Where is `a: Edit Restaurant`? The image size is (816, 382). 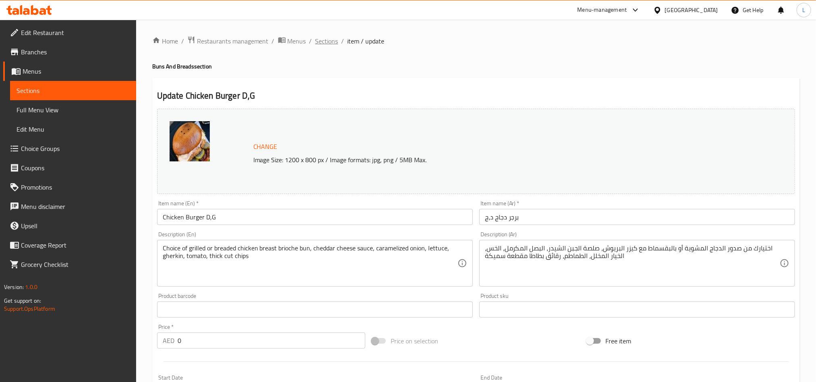 a: Edit Restaurant is located at coordinates (70, 33).